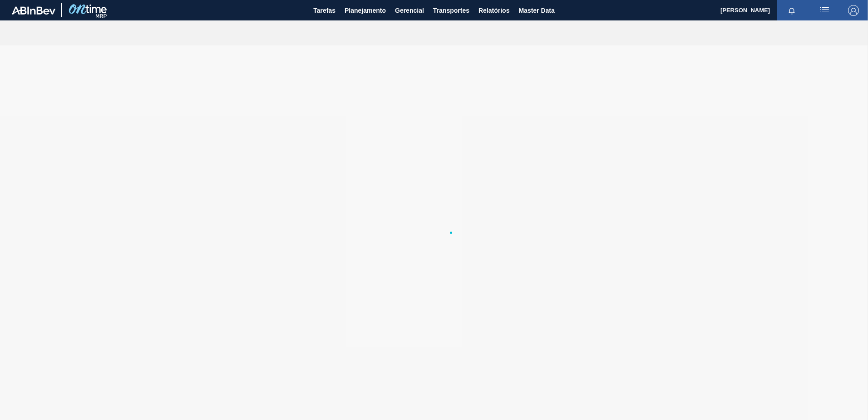  Describe the element at coordinates (792, 10) in the screenshot. I see `button: Notificações` at that location.